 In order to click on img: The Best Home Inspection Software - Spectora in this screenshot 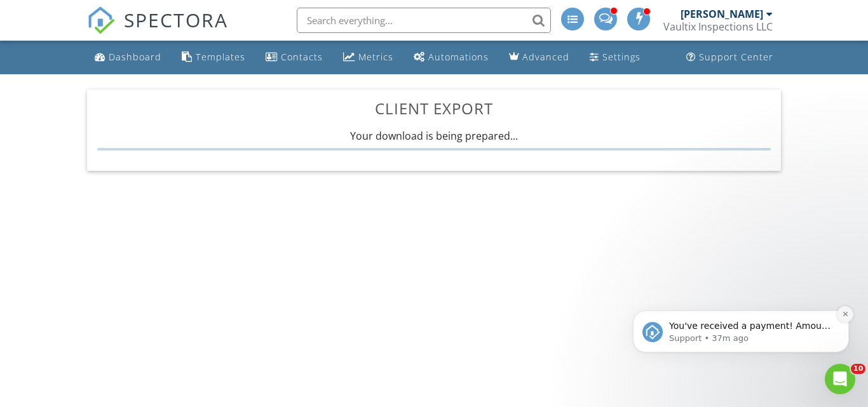, I will do `click(101, 20)`.